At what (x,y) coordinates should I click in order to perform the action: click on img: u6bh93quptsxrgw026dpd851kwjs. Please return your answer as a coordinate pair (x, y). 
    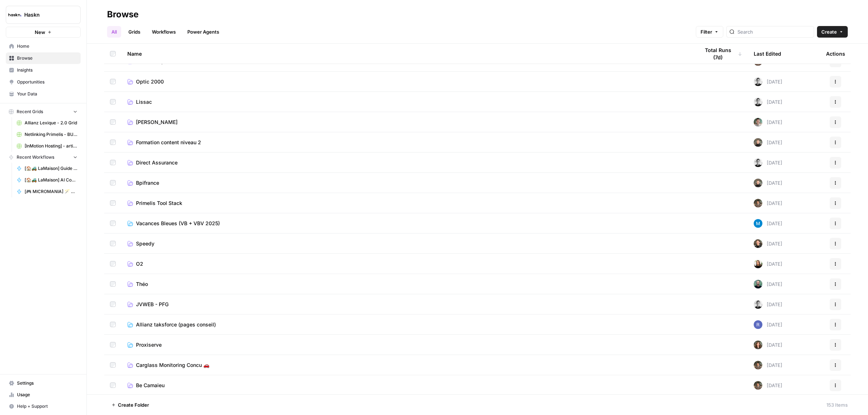
    Looking at the image, I should click on (758, 324).